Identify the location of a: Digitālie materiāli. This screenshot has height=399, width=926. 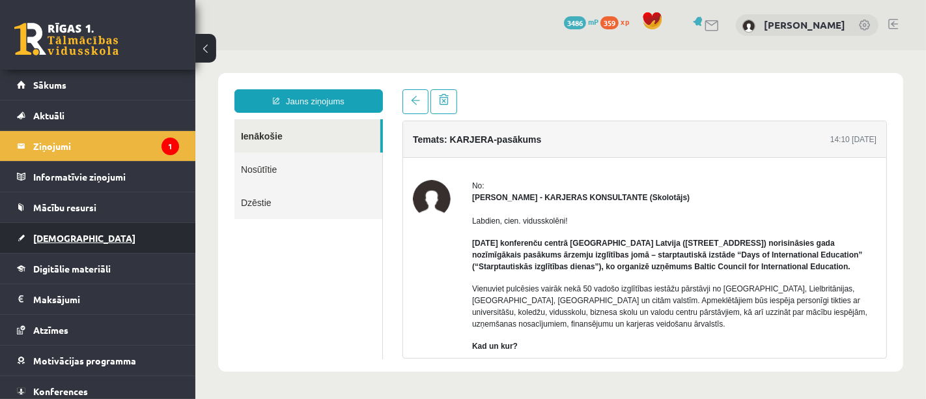
(98, 268).